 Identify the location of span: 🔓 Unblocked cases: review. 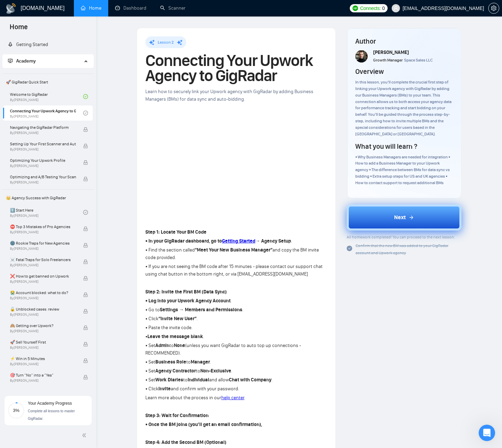
(43, 309).